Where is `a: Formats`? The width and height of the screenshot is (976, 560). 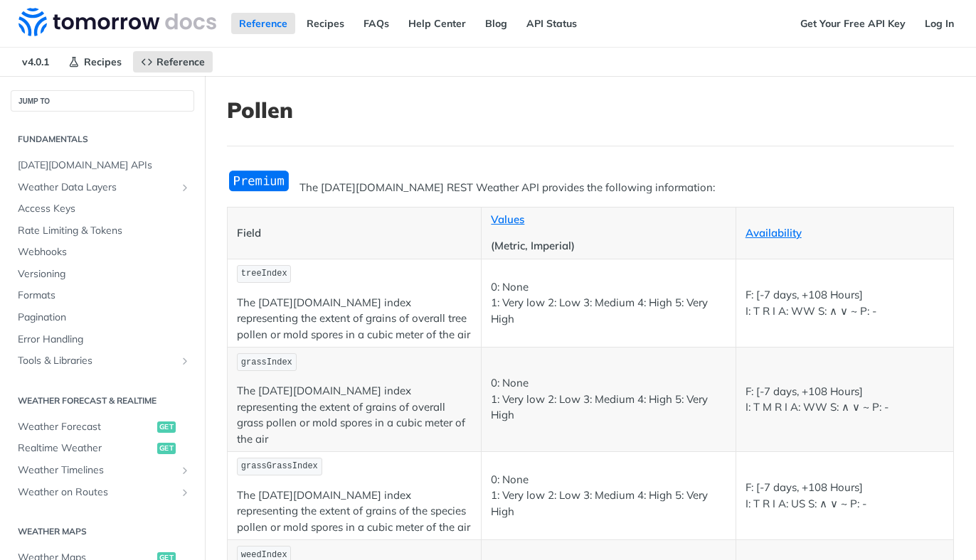 a: Formats is located at coordinates (103, 296).